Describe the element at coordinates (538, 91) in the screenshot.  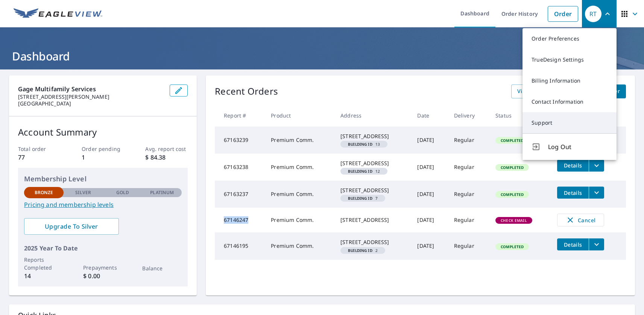
I see `a: View All Orders` at that location.